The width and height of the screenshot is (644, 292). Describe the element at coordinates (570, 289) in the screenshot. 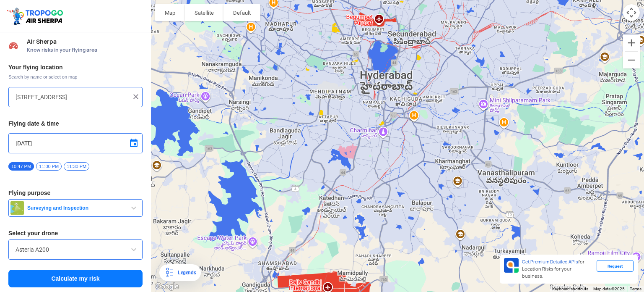

I see `button: Keyboard shortcuts` at that location.